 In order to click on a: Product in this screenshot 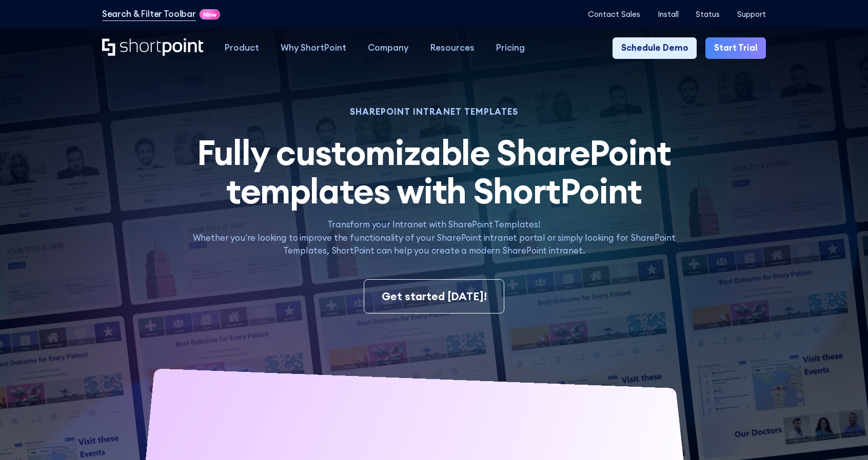, I will do `click(242, 48)`.